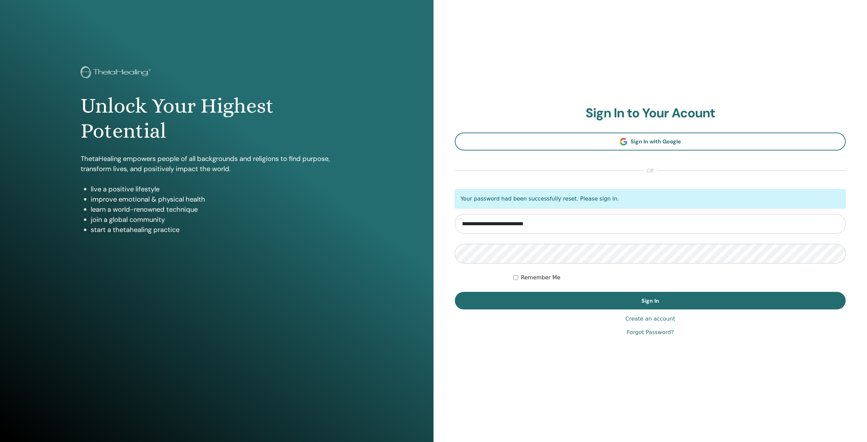 The height and width of the screenshot is (442, 867). Describe the element at coordinates (650, 333) in the screenshot. I see `a: Forgot Password?` at that location.